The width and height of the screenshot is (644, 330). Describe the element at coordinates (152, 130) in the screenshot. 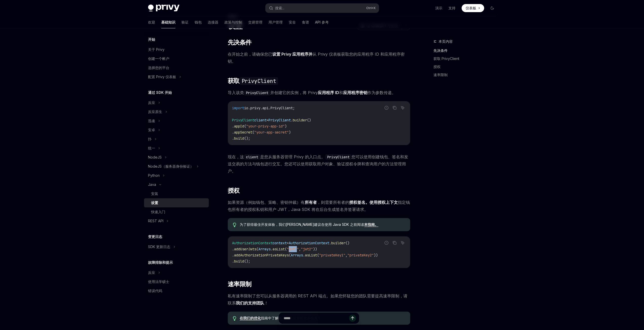

I see `font: 安卓` at that location.